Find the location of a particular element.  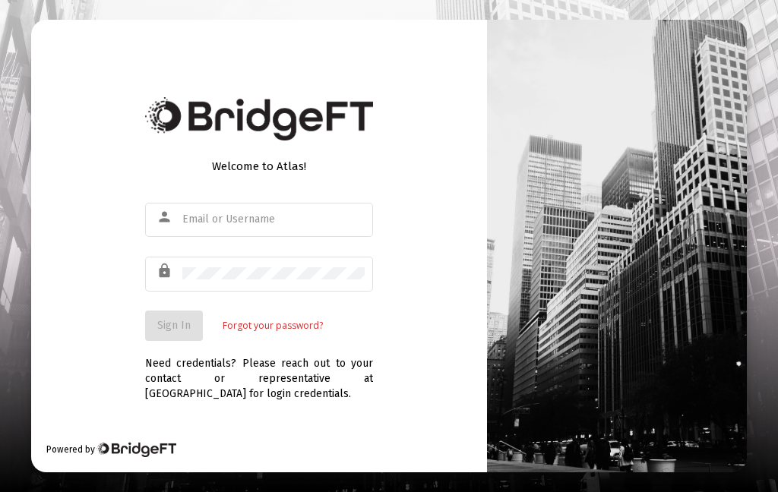

a: Forgot your password? is located at coordinates (273, 326).